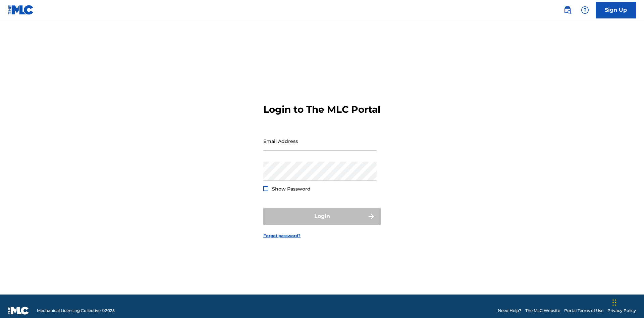 The width and height of the screenshot is (644, 318). Describe the element at coordinates (76, 311) in the screenshot. I see `span: Mechanical Licensing Collective © 2025` at that location.